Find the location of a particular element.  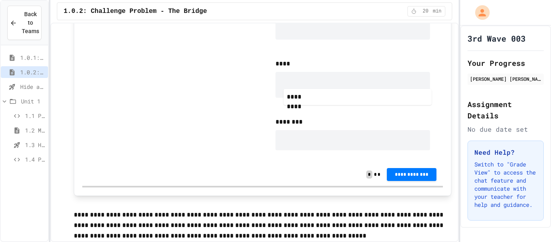

h2: Your Progress is located at coordinates (506, 63).